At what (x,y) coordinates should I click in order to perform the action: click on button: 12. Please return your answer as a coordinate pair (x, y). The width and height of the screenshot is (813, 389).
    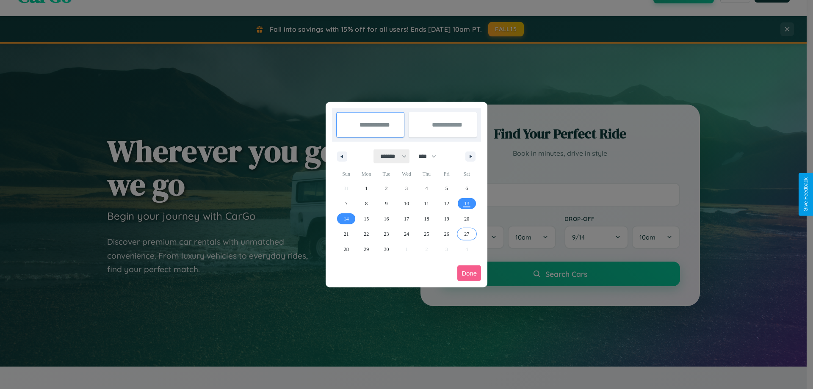
    Looking at the image, I should click on (447, 204).